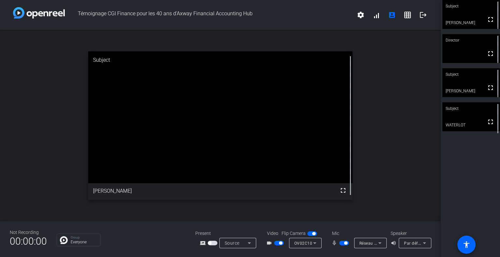  What do you see at coordinates (423, 15) in the screenshot?
I see `mat-icon: logout` at bounding box center [423, 15].